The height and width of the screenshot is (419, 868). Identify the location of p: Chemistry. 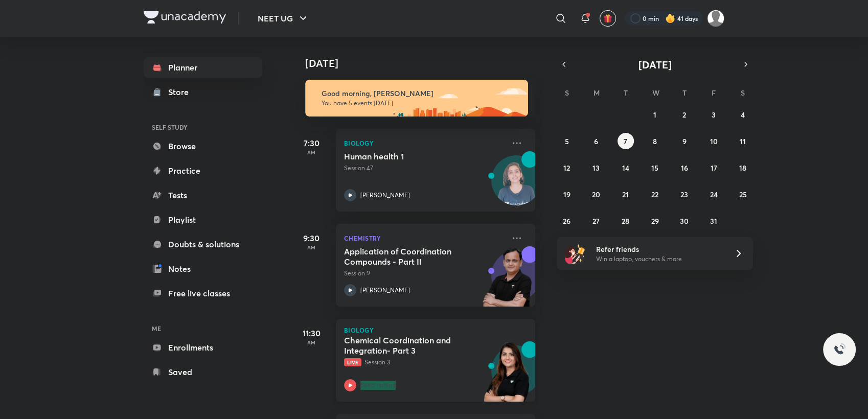
(424, 238).